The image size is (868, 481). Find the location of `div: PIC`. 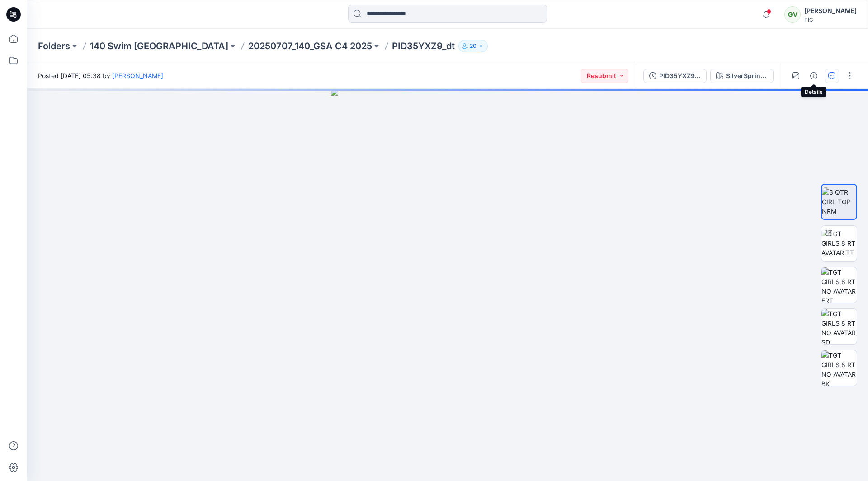

div: PIC is located at coordinates (830, 19).